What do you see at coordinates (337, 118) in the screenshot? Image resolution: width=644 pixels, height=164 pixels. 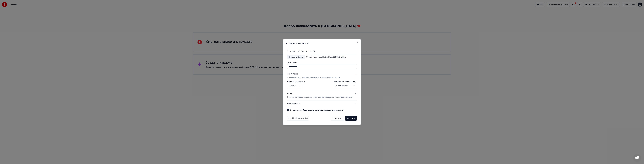 I see `button: Отменить` at bounding box center [337, 118].